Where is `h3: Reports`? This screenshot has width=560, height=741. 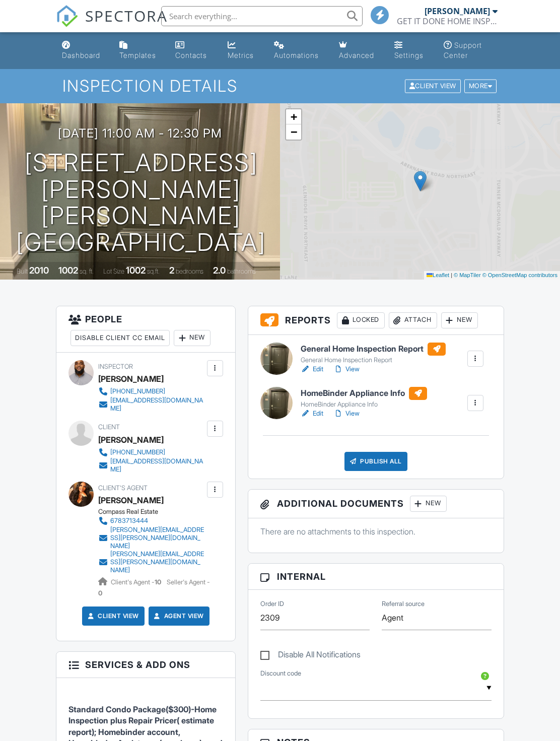 h3: Reports is located at coordinates (375, 320).